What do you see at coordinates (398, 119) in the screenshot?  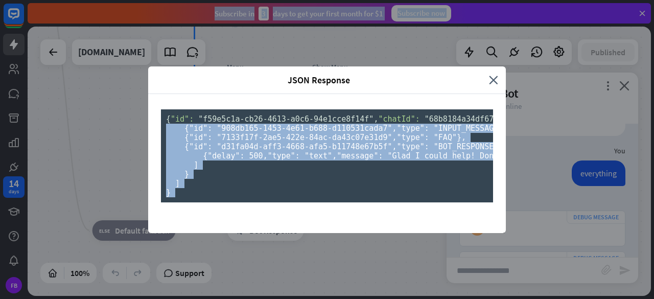 I see `span: "chatId":` at bounding box center [398, 119].